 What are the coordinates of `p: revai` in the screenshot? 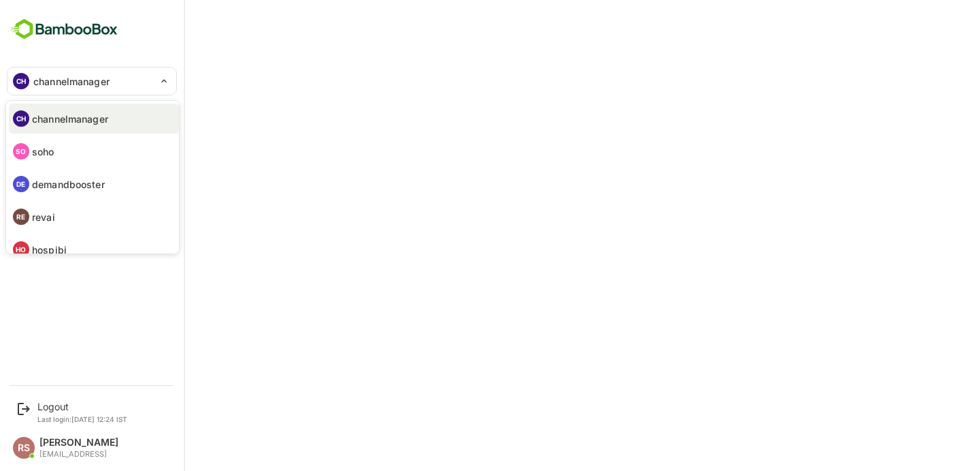 It's located at (44, 217).